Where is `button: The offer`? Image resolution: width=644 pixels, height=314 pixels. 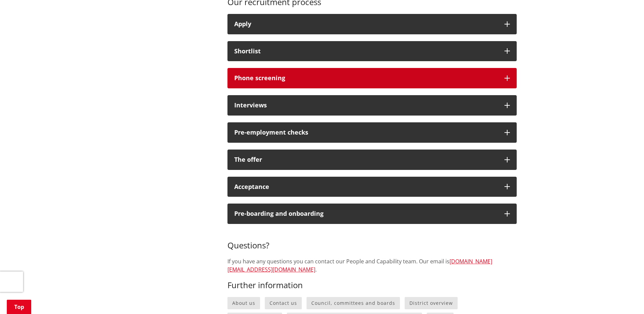
button: The offer is located at coordinates (372, 160).